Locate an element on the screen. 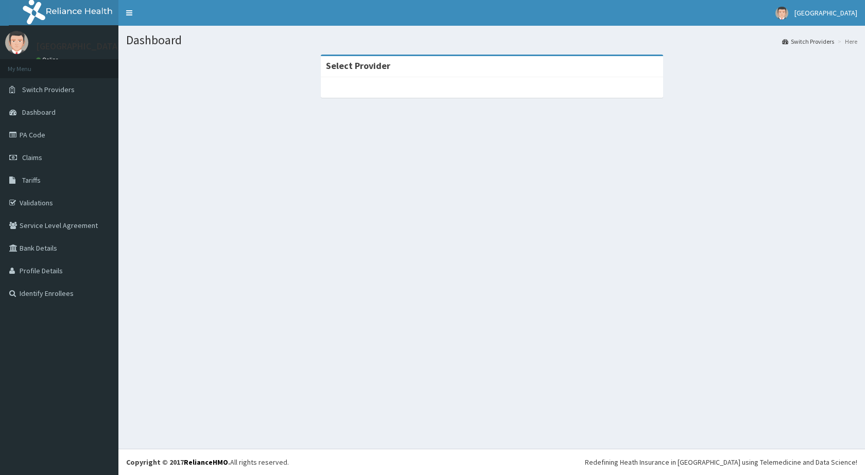 The width and height of the screenshot is (865, 475). strong: Select Provider is located at coordinates (358, 65).